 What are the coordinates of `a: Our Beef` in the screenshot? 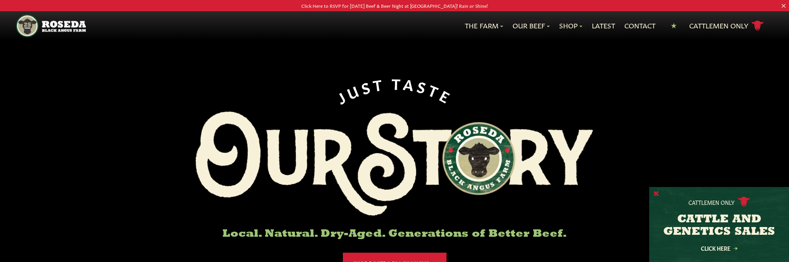 It's located at (531, 26).